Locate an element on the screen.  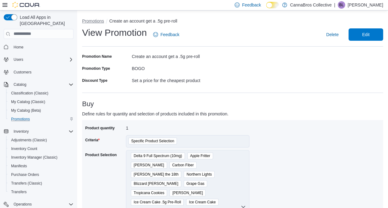
p: CannaBros Collective is located at coordinates (311, 5).